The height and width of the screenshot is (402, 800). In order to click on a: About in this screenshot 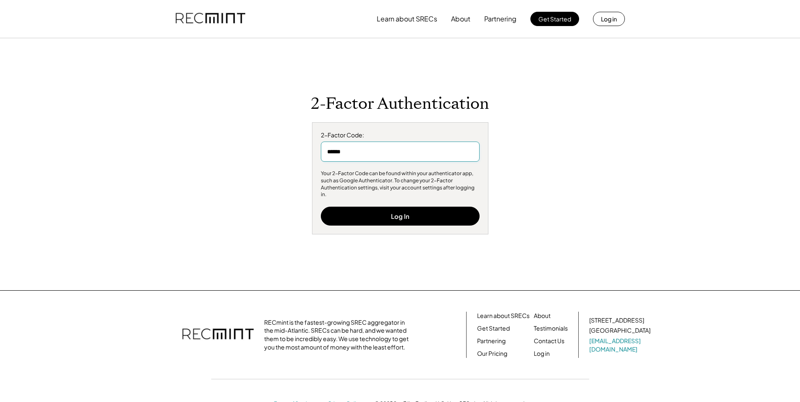, I will do `click(542, 316)`.